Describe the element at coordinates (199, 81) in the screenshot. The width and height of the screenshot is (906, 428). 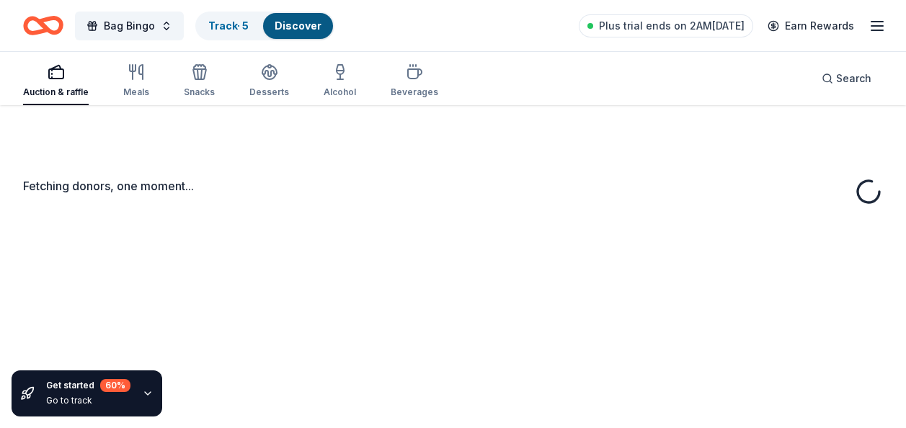
I see `button: Snacks` at that location.